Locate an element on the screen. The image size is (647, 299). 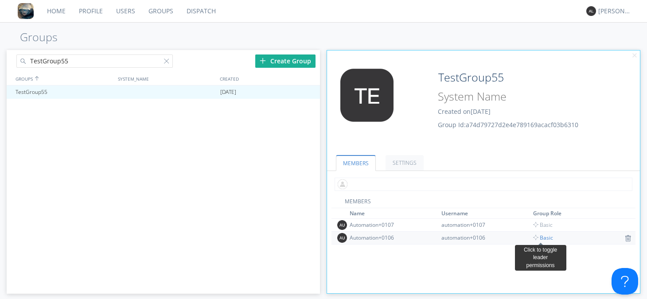
div: GROUPS is located at coordinates (63, 78).